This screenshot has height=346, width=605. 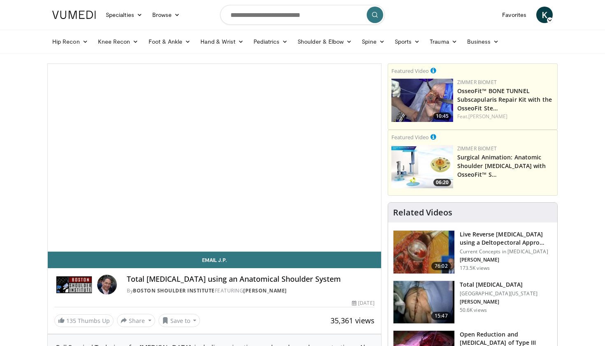 I want to click on button: Save to, so click(x=180, y=320).